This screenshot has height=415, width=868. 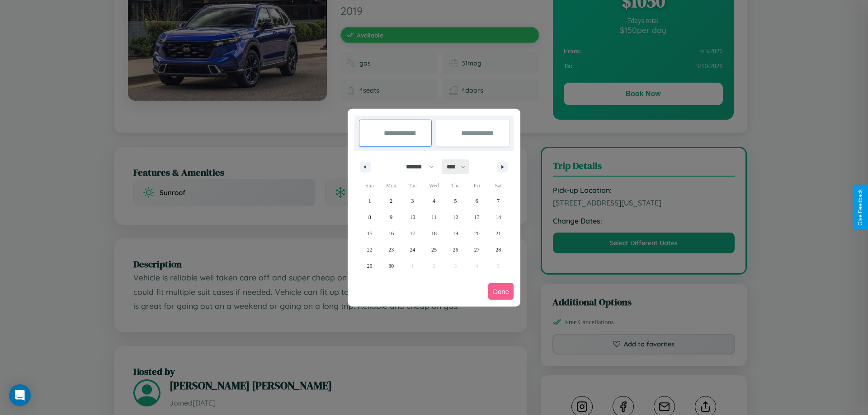 I want to click on span: Mon, so click(x=391, y=186).